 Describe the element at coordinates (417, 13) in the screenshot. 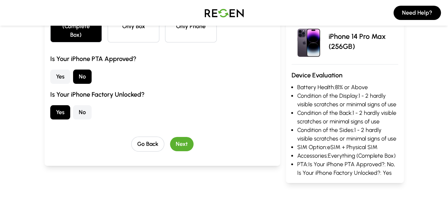

I see `a: Need Help?` at that location.